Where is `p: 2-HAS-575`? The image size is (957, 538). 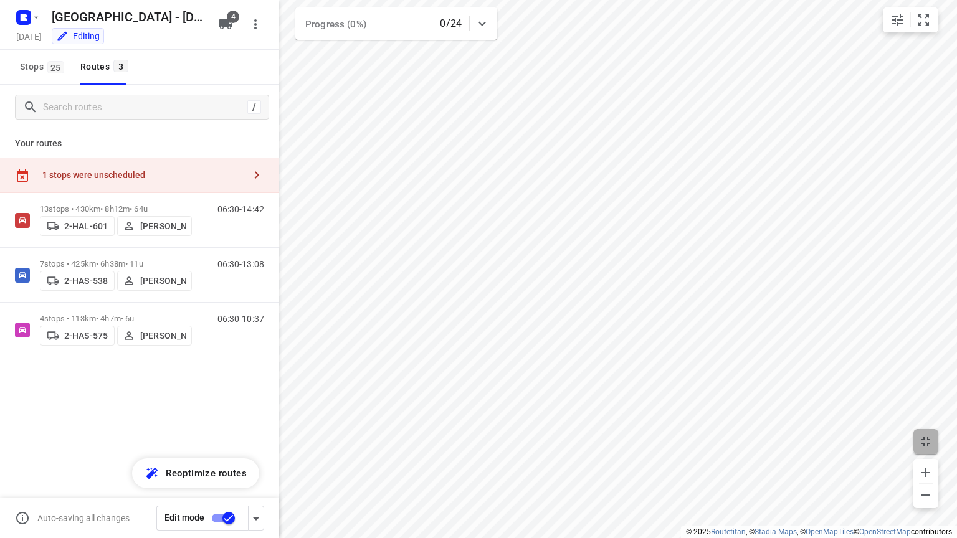
p: 2-HAS-575 is located at coordinates (86, 336).